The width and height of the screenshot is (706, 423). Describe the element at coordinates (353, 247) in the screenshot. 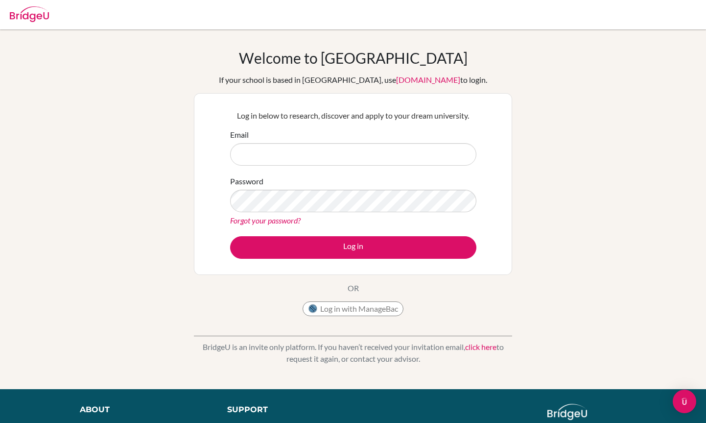

I see `button: Log in` at that location.